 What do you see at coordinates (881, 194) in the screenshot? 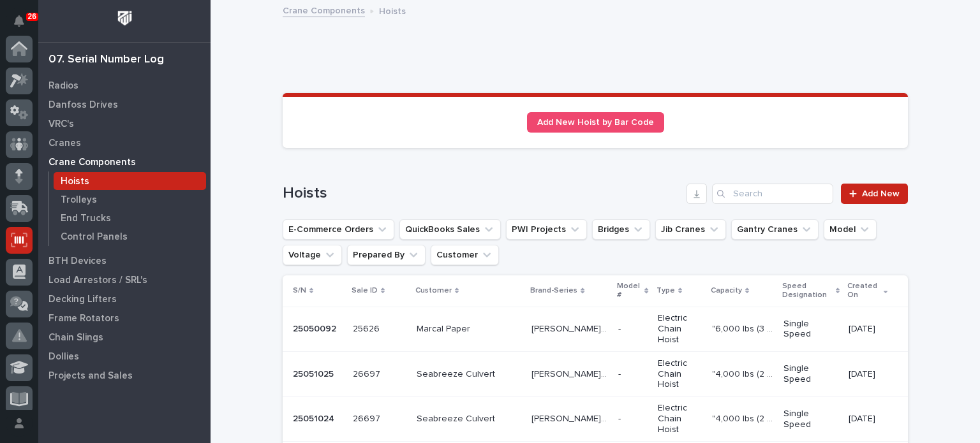
I see `span: Add New` at bounding box center [881, 194].